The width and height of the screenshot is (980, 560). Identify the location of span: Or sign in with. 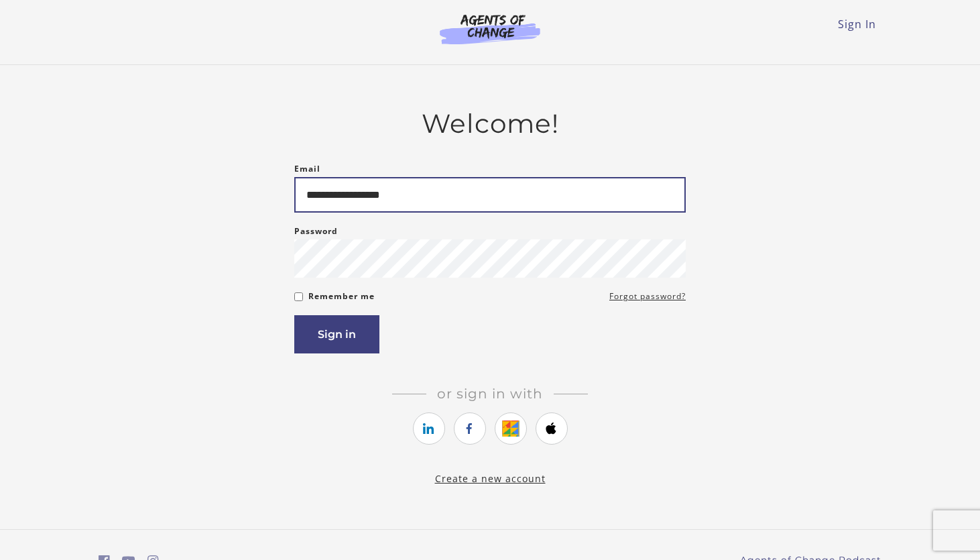
(490, 393).